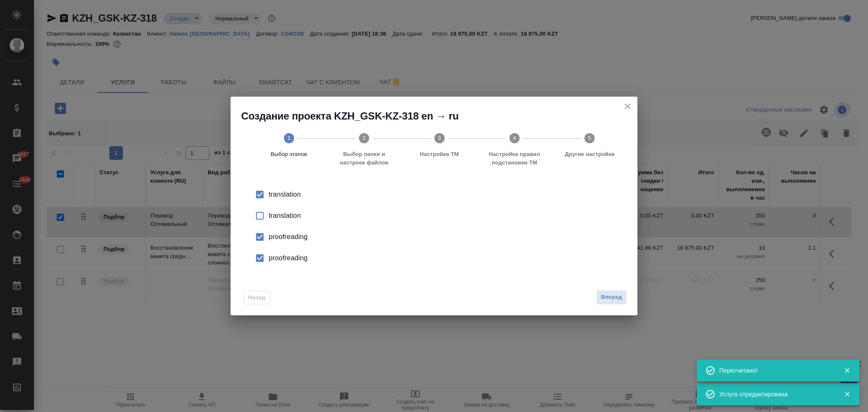  What do you see at coordinates (514, 158) in the screenshot?
I see `span: Настройка правил подстановки TM` at bounding box center [514, 158].